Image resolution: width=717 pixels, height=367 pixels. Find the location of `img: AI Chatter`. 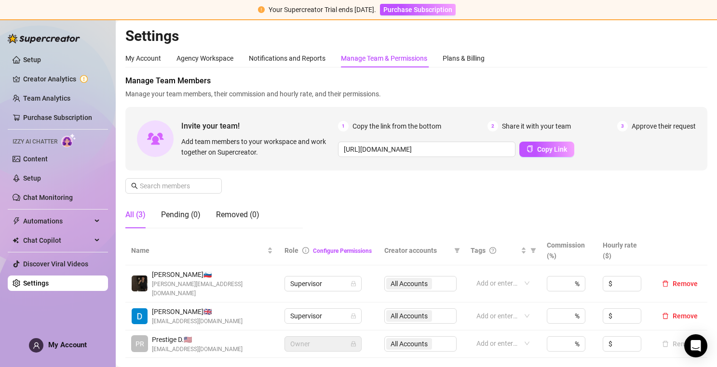

img: AI Chatter is located at coordinates (68, 140).